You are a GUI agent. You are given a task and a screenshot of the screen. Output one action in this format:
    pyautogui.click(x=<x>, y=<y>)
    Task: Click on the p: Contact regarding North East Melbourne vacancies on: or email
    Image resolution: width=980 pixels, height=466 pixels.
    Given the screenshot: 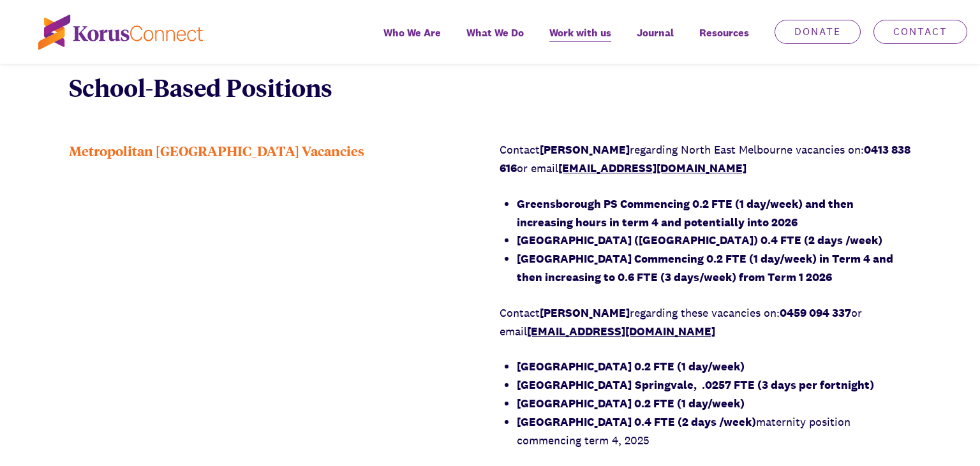 What is the action you would take?
    pyautogui.click(x=705, y=160)
    